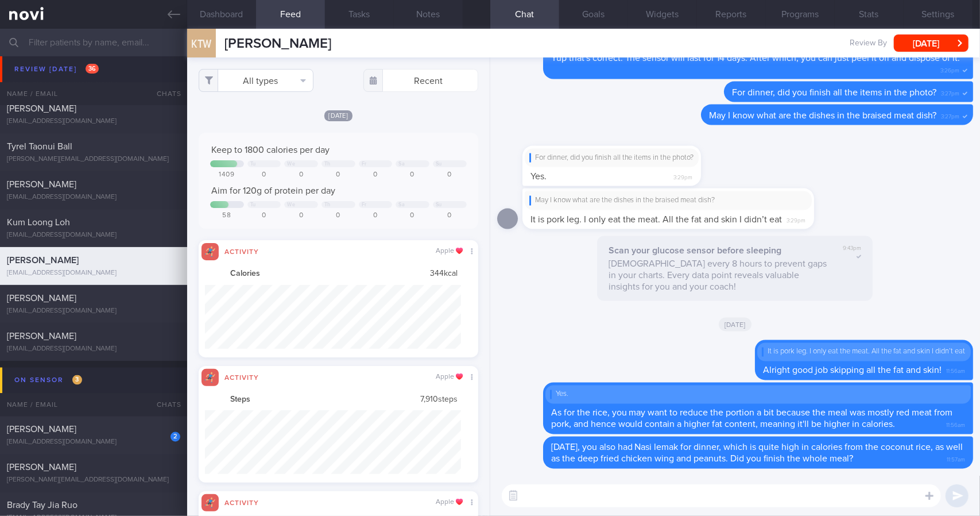 This screenshot has width=980, height=516. Describe the element at coordinates (270, 150) in the screenshot. I see `span: Keep to 1800 calories per day` at that location.